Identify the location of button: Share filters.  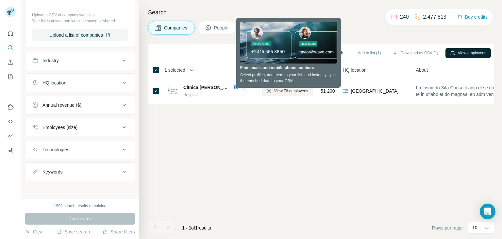
(119, 232).